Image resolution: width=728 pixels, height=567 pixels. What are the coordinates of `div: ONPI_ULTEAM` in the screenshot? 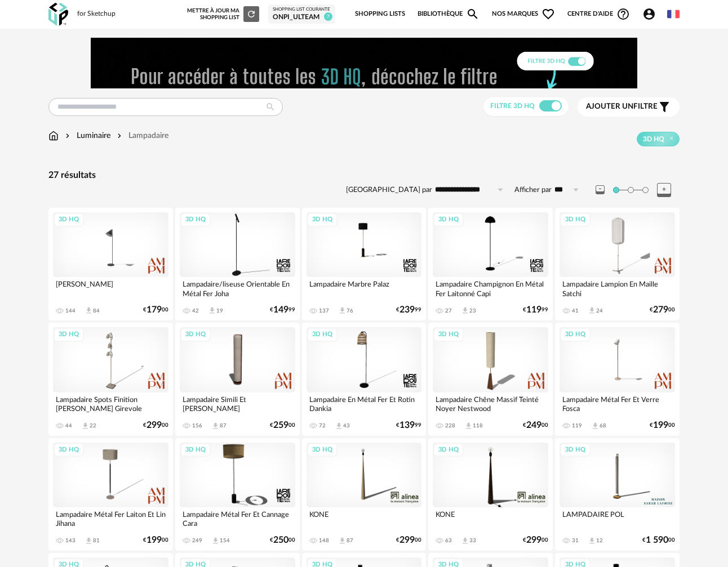 It's located at (301, 17).